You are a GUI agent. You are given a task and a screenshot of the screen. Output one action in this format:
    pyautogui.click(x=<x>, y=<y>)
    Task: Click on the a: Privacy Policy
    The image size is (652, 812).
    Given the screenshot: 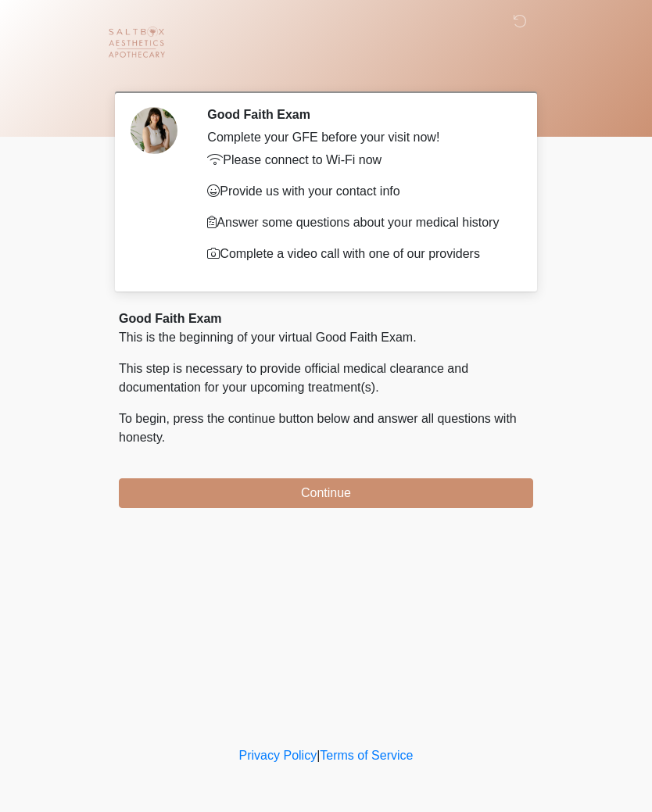 What is the action you would take?
    pyautogui.click(x=278, y=755)
    